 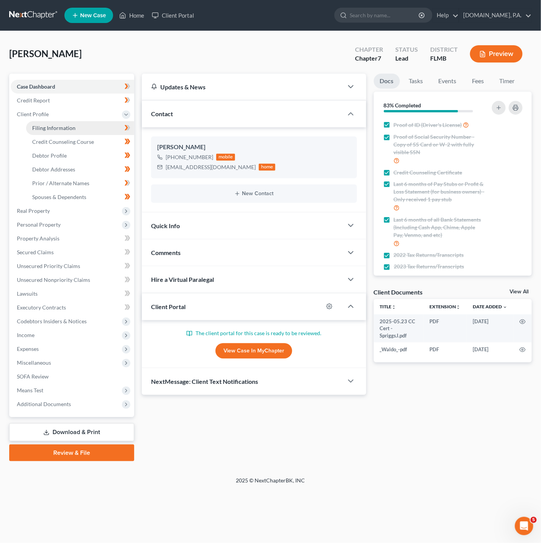 I want to click on a: Unsecured Priority Claims, so click(x=72, y=266).